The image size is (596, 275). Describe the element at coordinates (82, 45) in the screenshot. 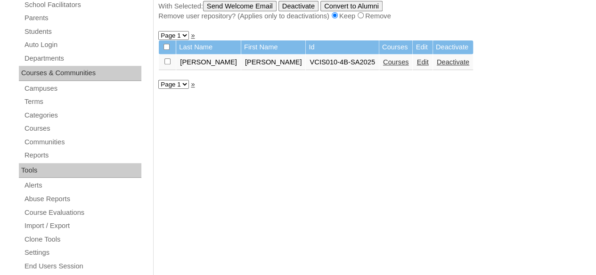

I see `a: Auto Login` at that location.